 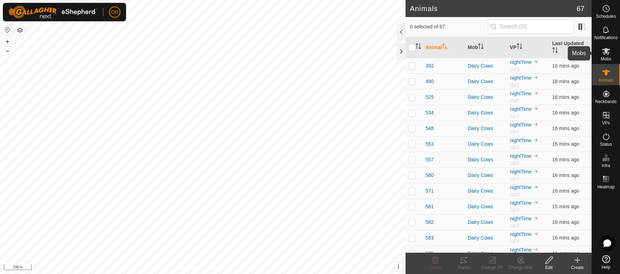 What do you see at coordinates (115, 12) in the screenshot?
I see `span: DD` at bounding box center [115, 12].